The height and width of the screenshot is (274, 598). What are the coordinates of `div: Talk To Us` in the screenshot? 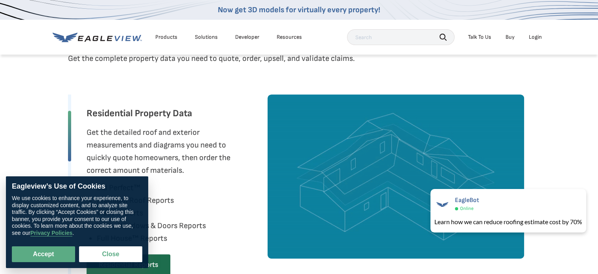 It's located at (479, 37).